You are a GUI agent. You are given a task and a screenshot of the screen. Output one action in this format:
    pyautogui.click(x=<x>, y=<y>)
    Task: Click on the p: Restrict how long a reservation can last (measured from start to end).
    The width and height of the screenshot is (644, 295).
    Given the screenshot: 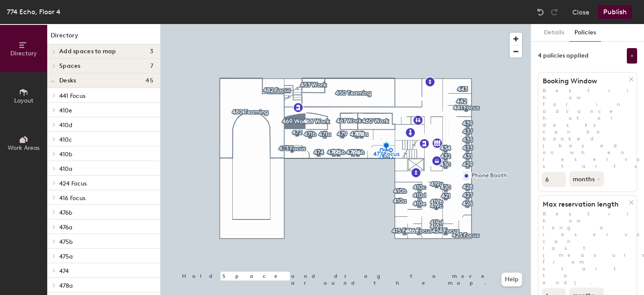 What is the action you would take?
    pyautogui.click(x=587, y=248)
    